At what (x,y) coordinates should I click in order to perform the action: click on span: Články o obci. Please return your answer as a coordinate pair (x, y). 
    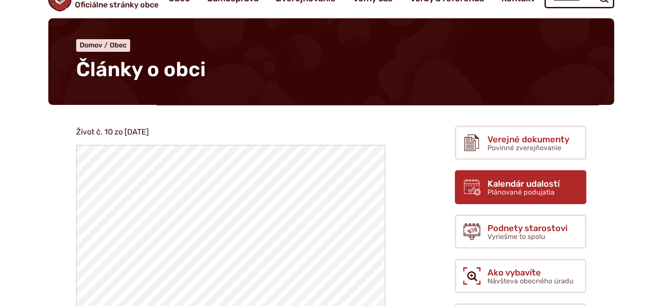
    Looking at the image, I should click on (141, 69).